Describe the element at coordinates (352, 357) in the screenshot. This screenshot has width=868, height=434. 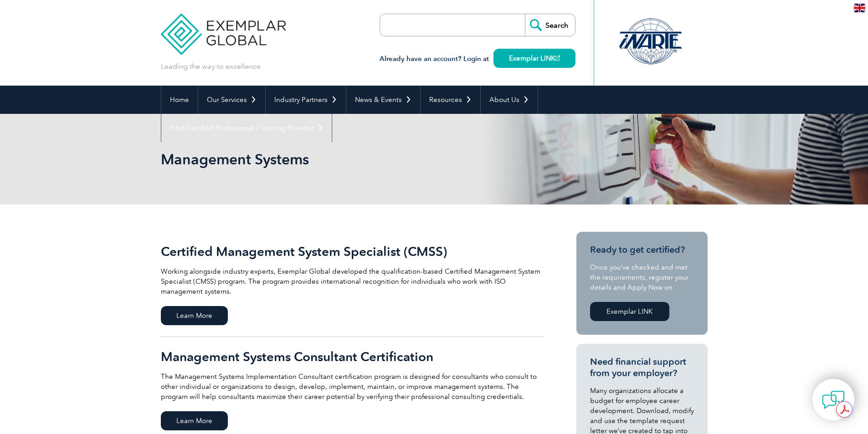
I see `h2: Management Systems Consultant Certification` at that location.